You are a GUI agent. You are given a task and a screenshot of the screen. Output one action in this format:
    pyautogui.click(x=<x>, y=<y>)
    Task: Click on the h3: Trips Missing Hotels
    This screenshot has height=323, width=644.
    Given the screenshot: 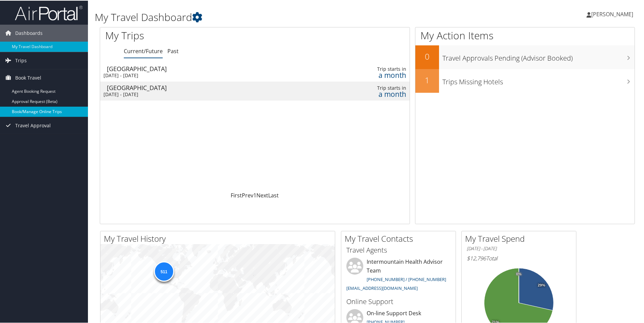 What is the action you would take?
    pyautogui.click(x=539, y=79)
    